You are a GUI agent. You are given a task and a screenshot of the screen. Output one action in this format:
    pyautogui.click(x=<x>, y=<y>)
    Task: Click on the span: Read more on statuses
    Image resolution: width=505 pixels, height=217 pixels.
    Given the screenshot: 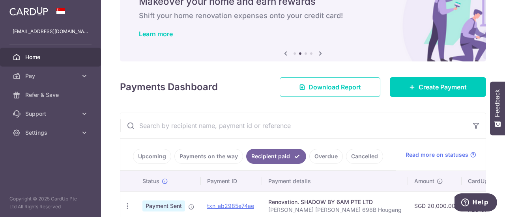 What is the action you would take?
    pyautogui.click(x=437, y=155)
    